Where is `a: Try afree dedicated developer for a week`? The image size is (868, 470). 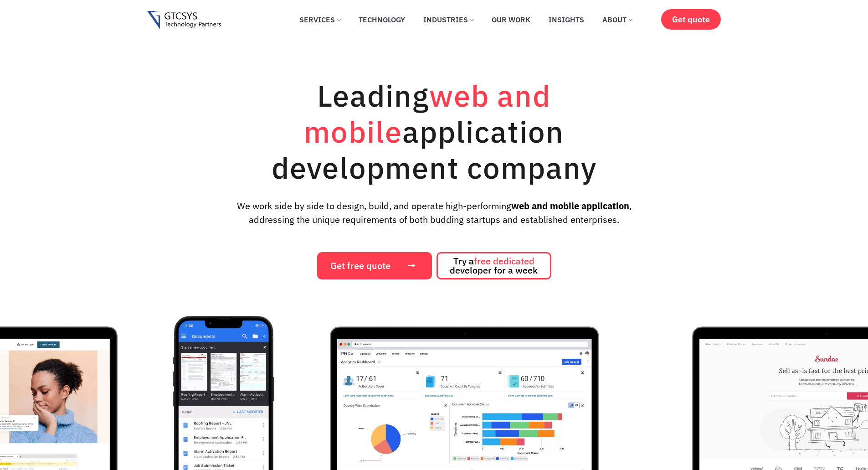
a: Try afree dedicated developer for a week is located at coordinates (494, 266).